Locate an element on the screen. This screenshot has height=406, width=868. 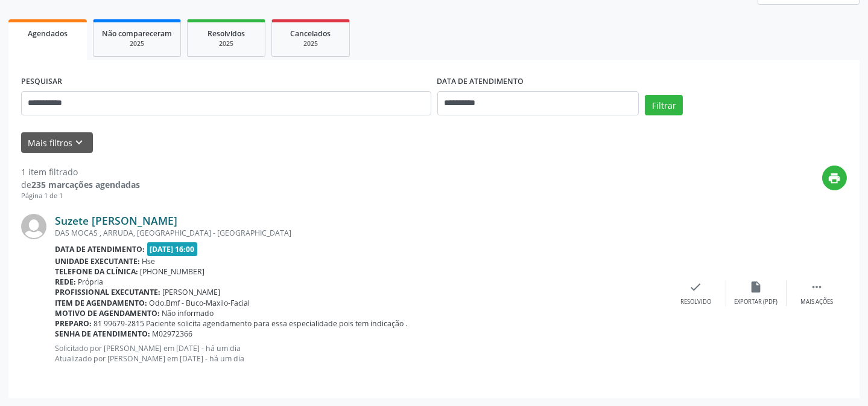
div: Mais ações is located at coordinates (817, 302).